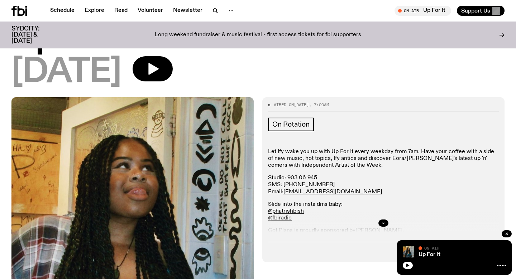  I want to click on a: Volunteer, so click(150, 11).